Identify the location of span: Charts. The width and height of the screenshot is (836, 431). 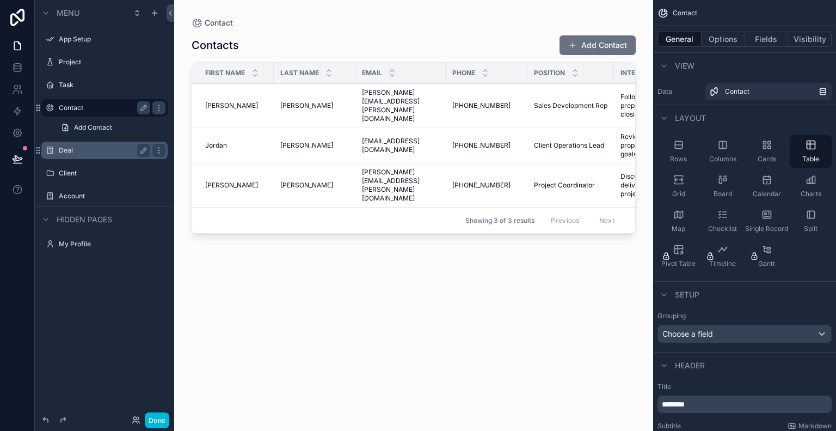
(811, 194).